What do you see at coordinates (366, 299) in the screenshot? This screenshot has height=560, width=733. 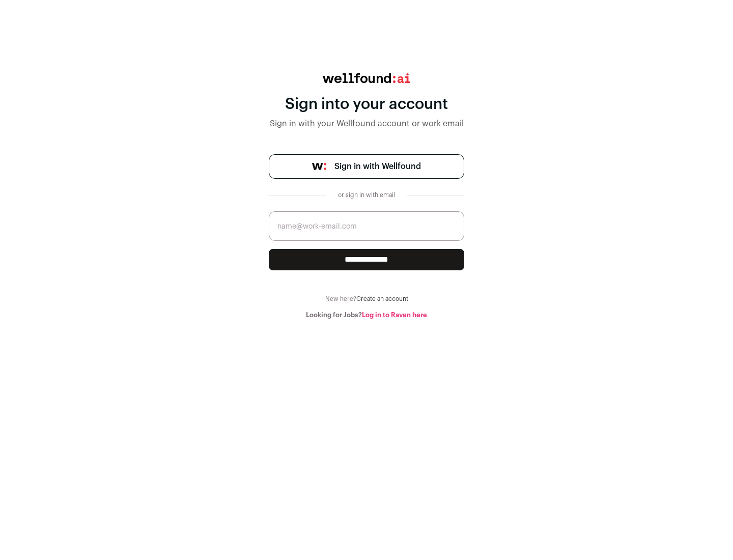 I see `div: New here?` at bounding box center [366, 299].